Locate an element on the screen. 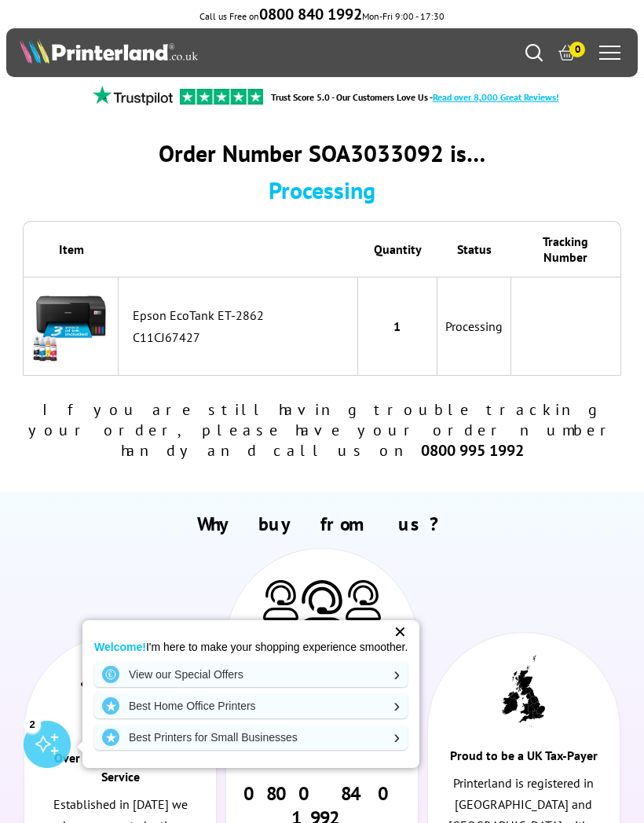  th: Quantity is located at coordinates (398, 248).